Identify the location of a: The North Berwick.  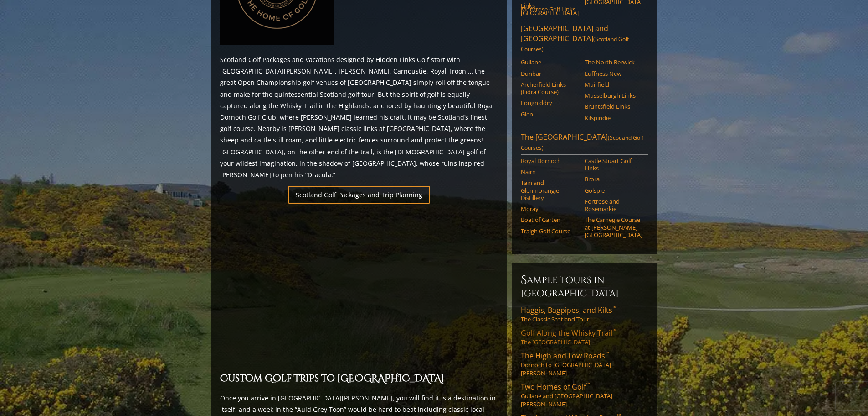
(613, 62).